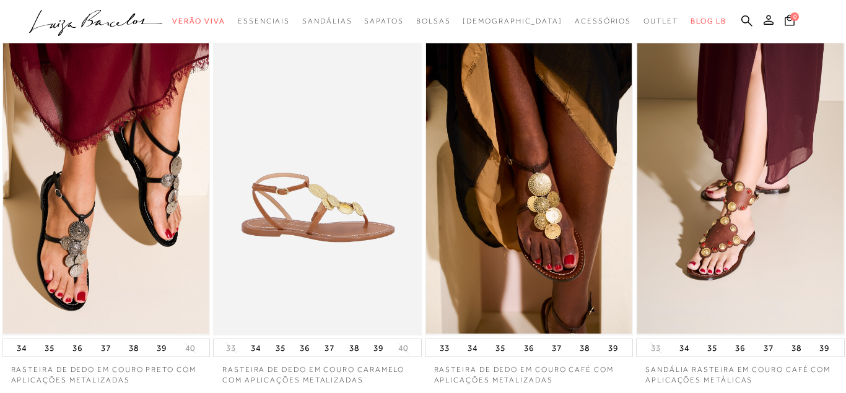  Describe the element at coordinates (106, 180) in the screenshot. I see `img: RASTEIRA DE DEDO EM COURO PRETO COM APLICAÇÕES METALIZADAS` at that location.